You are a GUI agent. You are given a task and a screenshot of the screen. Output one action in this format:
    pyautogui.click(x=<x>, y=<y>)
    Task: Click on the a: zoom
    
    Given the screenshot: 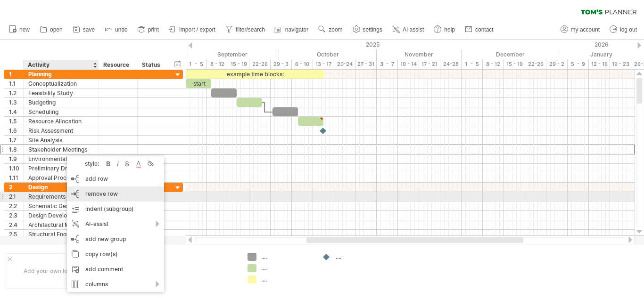 What is the action you would take?
    pyautogui.click(x=331, y=29)
    